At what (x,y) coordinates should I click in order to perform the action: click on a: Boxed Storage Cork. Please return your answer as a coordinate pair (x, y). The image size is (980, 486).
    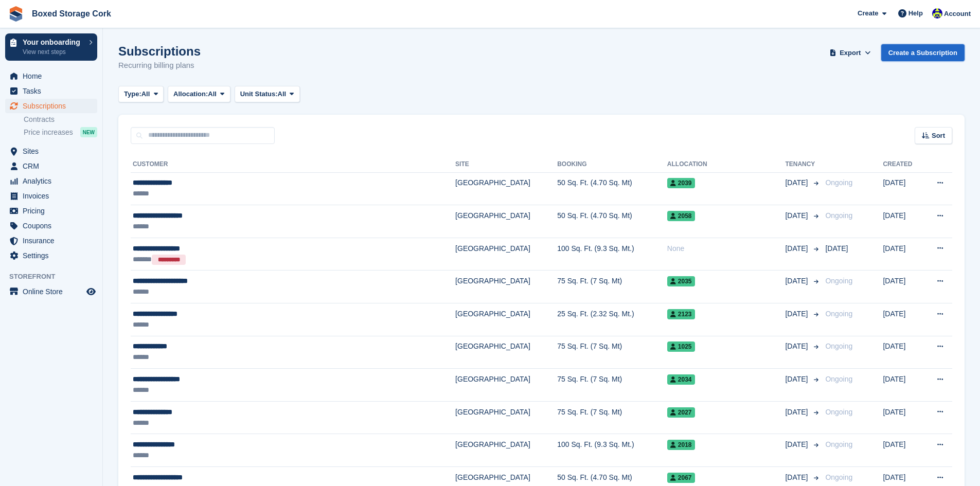
    Looking at the image, I should click on (72, 14).